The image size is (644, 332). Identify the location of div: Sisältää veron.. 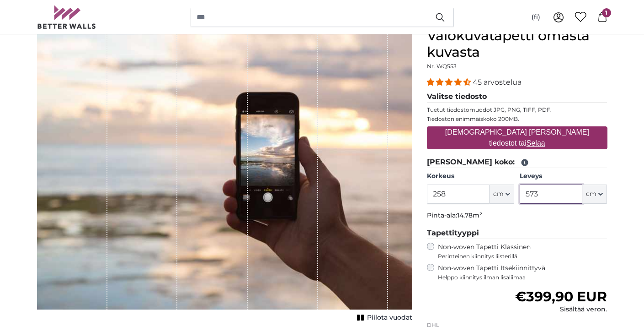
(561, 310).